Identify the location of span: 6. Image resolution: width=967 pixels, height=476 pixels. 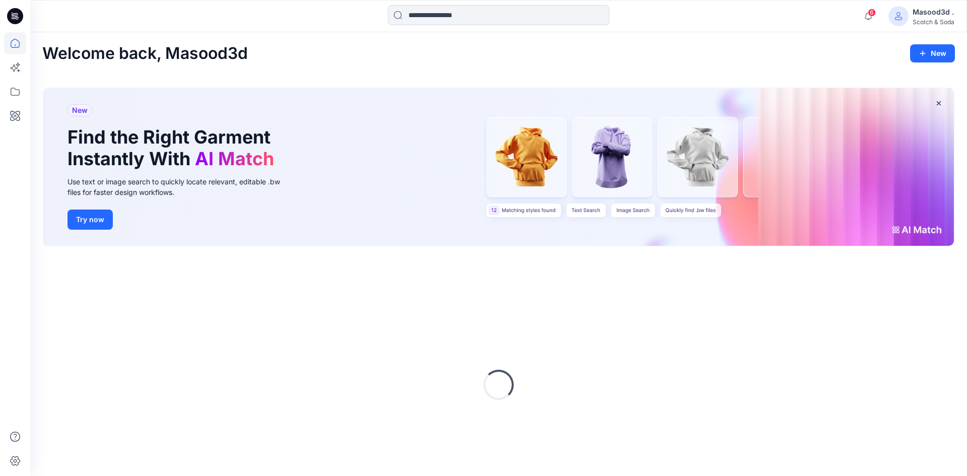
(872, 13).